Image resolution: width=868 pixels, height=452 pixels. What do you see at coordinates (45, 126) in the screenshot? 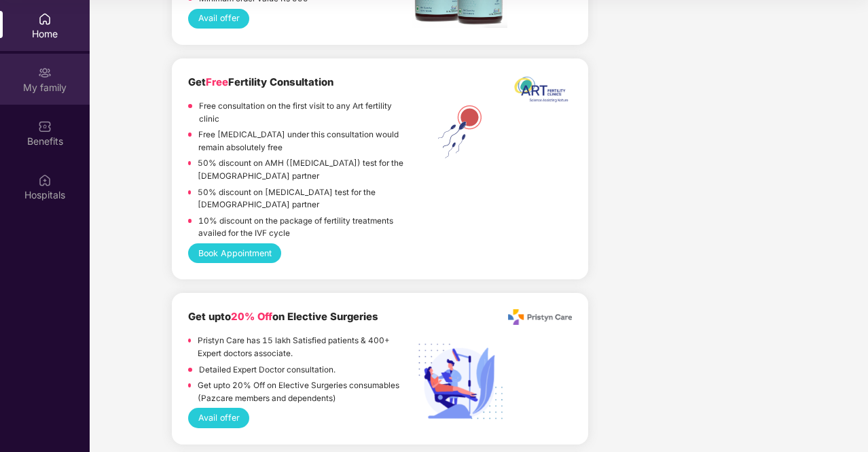
I see `img: svg+xml;base64,PHN2ZyBpZD0iQmVuZWZpdHMiIHhtbG5zPSJodHRwOi8vd3d3LnczLm9yZy8yMDAwL3N2ZyIgd2lkdGg9Ij...` at bounding box center [45, 126].